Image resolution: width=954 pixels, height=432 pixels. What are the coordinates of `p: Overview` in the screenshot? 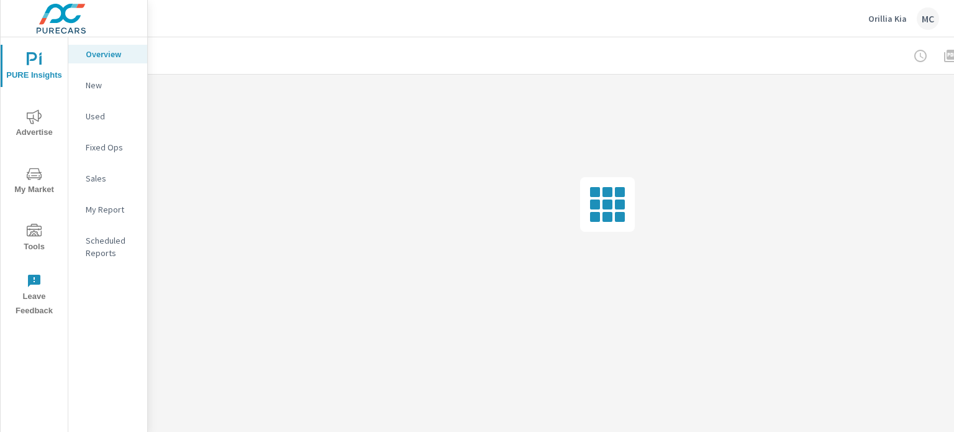 It's located at (111, 54).